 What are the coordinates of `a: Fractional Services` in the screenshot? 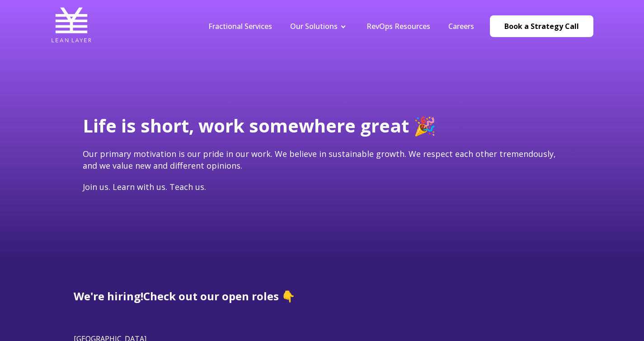 It's located at (240, 26).